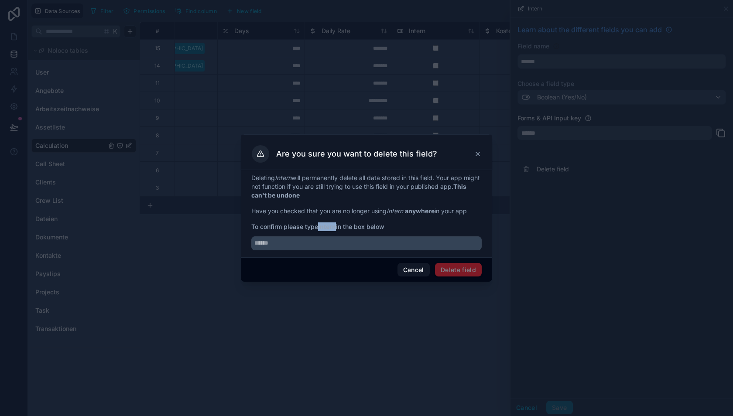  What do you see at coordinates (420, 211) in the screenshot?
I see `strong: anywhere` at bounding box center [420, 211].